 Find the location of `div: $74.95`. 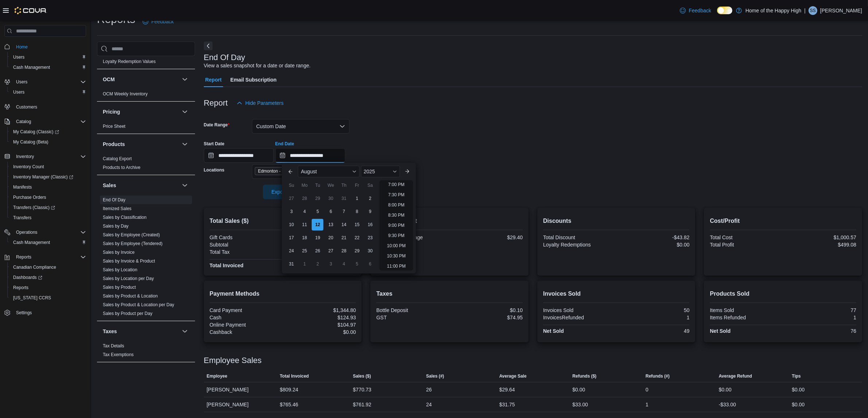

div: $74.95 is located at coordinates (487, 318).